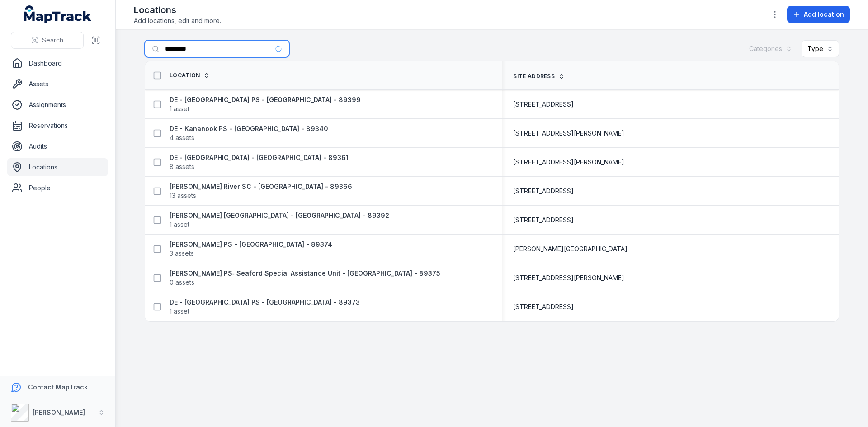 The width and height of the screenshot is (868, 427). I want to click on span: Location, so click(184, 75).